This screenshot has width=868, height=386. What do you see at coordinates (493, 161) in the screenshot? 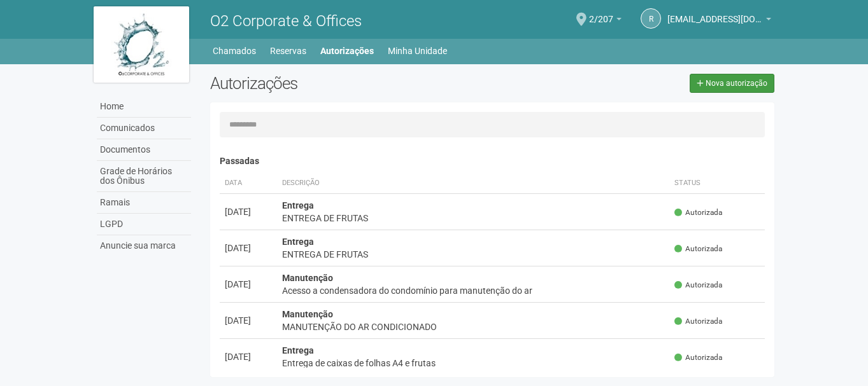
I see `h4: Passadas` at bounding box center [493, 161].